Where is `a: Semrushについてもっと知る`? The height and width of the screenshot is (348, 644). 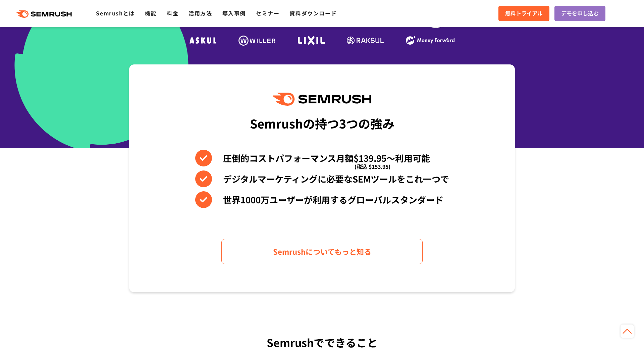
a: Semrushについてもっと知る is located at coordinates (322, 251).